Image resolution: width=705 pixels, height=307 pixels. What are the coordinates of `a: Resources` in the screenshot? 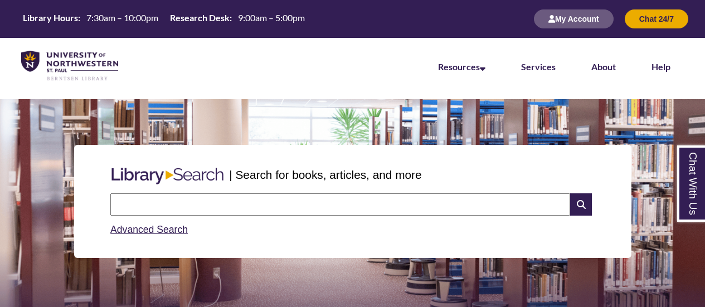 It's located at (461, 66).